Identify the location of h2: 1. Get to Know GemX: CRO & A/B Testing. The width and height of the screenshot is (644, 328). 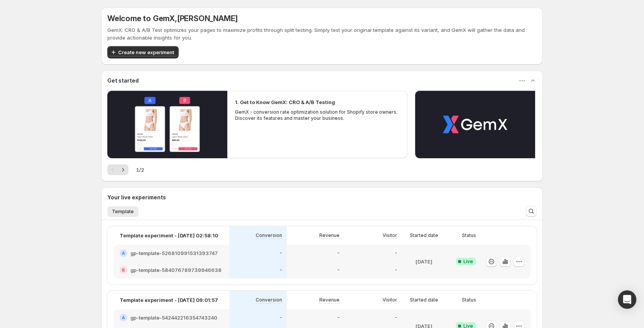
(285, 102).